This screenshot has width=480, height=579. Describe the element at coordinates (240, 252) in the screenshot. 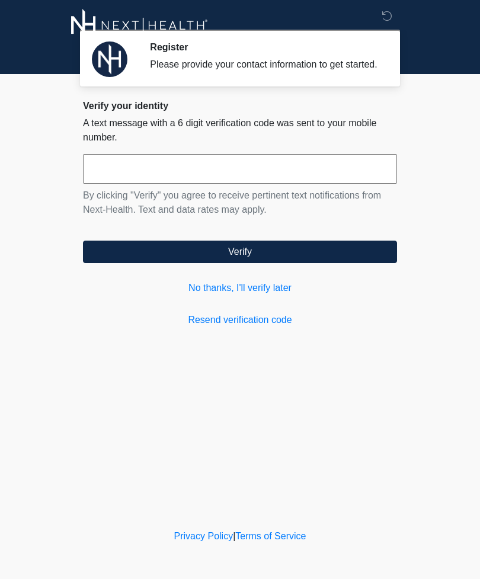

I see `button: Verify` at that location.